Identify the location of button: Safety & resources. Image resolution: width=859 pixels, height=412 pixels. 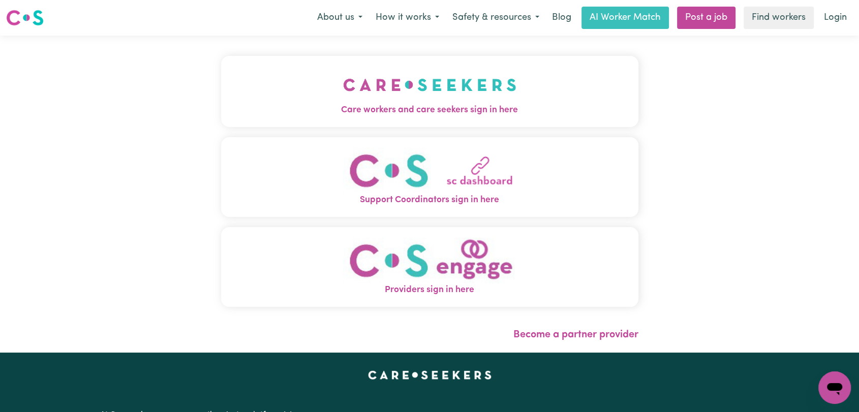
(496, 18).